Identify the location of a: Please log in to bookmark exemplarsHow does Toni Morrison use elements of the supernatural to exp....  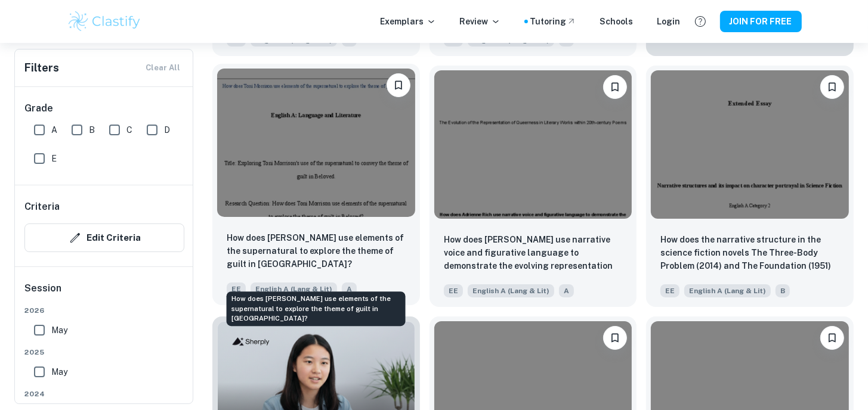
(317, 186).